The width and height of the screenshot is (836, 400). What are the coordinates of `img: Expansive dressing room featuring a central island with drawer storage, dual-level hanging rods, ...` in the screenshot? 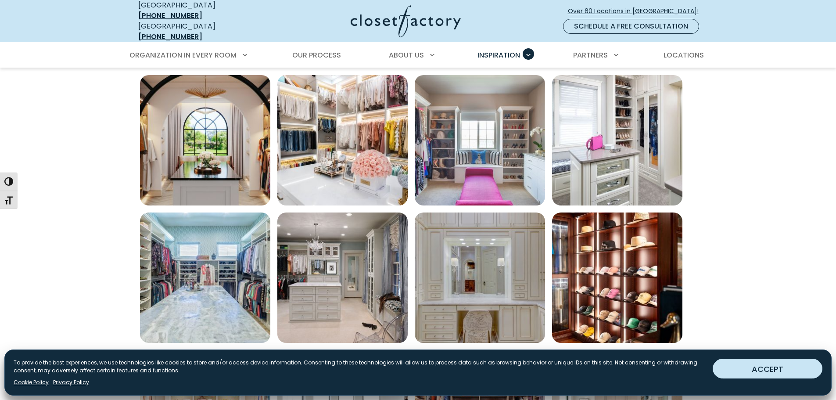 It's located at (342, 277).